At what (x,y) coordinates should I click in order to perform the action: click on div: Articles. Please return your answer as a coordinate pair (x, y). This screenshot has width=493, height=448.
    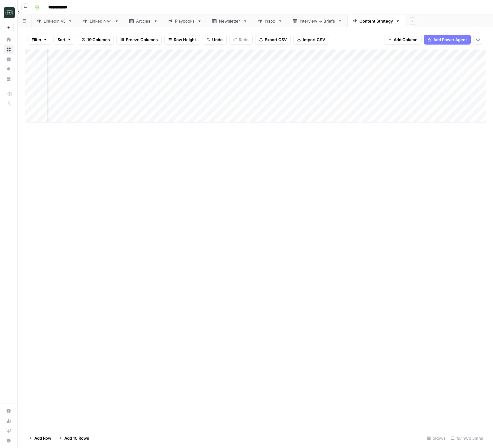
    Looking at the image, I should click on (143, 21).